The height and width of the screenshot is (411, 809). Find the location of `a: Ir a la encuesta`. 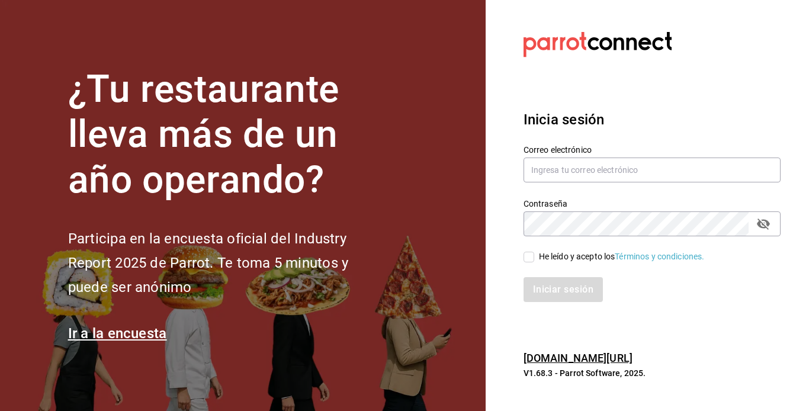

a: Ir a la encuesta is located at coordinates (117, 334).